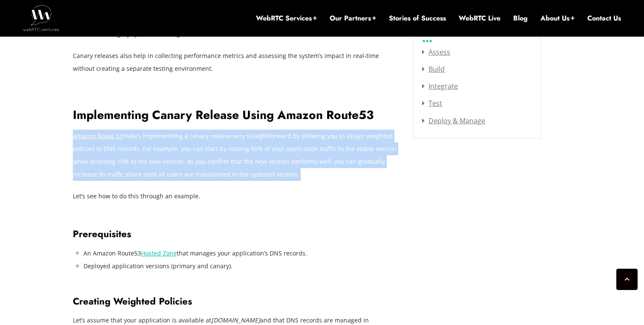  What do you see at coordinates (237, 62) in the screenshot?
I see `p: Canary releases also help in collecting performance metrics and assessing the system’s impact in ...` at bounding box center [237, 62].